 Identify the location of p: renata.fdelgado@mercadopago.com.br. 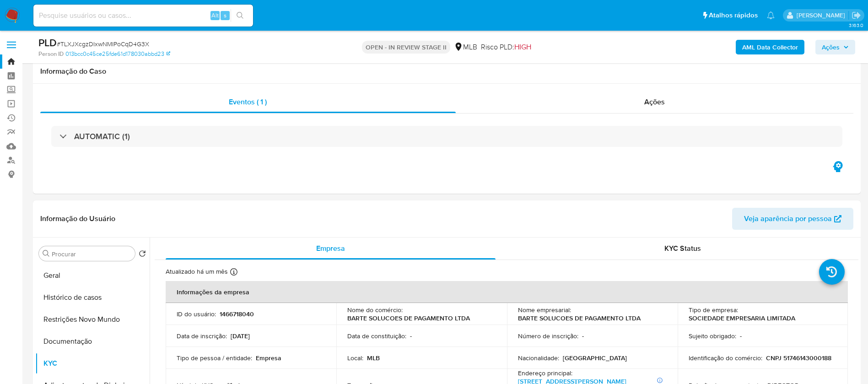
(822, 15).